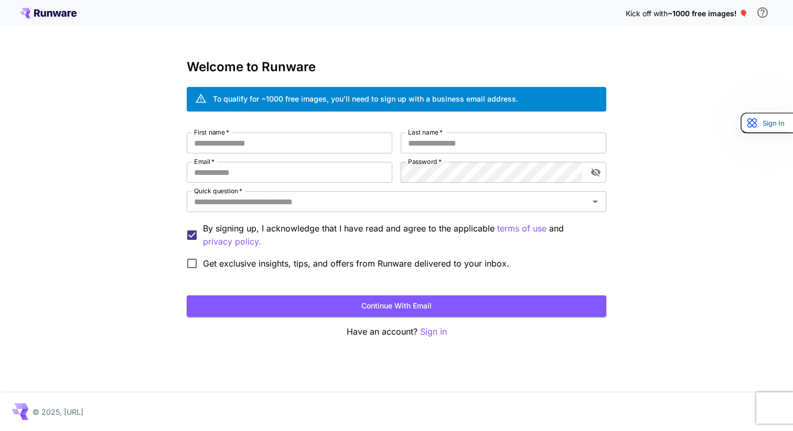 This screenshot has width=793, height=431. Describe the element at coordinates (365, 99) in the screenshot. I see `div: To qualify for ~1000 free images, you’ll need to sign up with a business email address.` at that location.